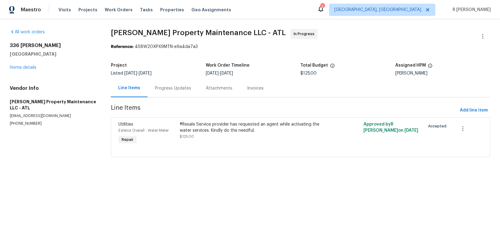  Describe the element at coordinates (255, 88) in the screenshot. I see `div: Invoices` at that location.